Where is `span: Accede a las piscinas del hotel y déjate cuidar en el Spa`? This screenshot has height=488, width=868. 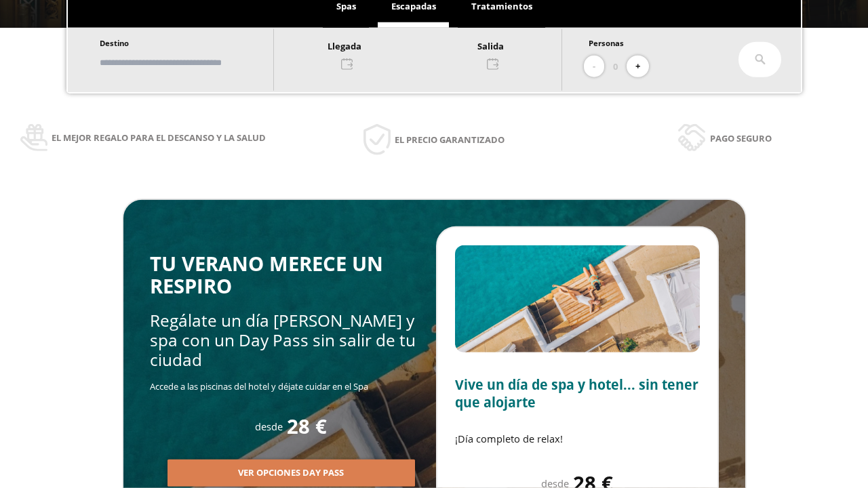
span: Accede a las piscinas del hotel y déjate cuidar en el Spa is located at coordinates (259, 386).